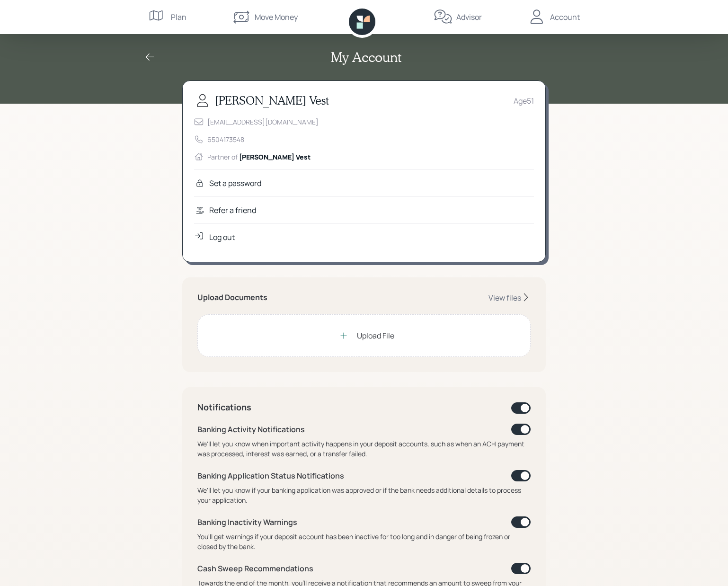 Image resolution: width=728 pixels, height=586 pixels. I want to click on div: Account, so click(564, 17).